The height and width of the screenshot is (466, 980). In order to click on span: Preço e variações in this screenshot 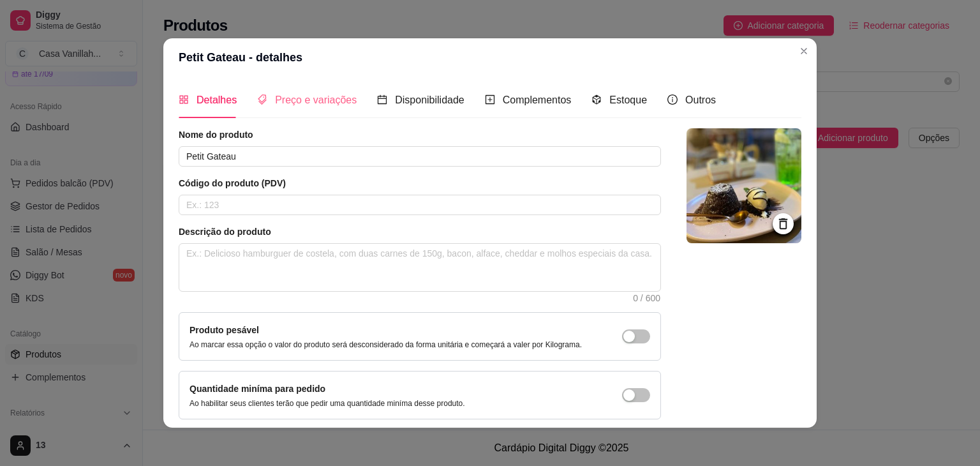, I will do `click(316, 100)`.